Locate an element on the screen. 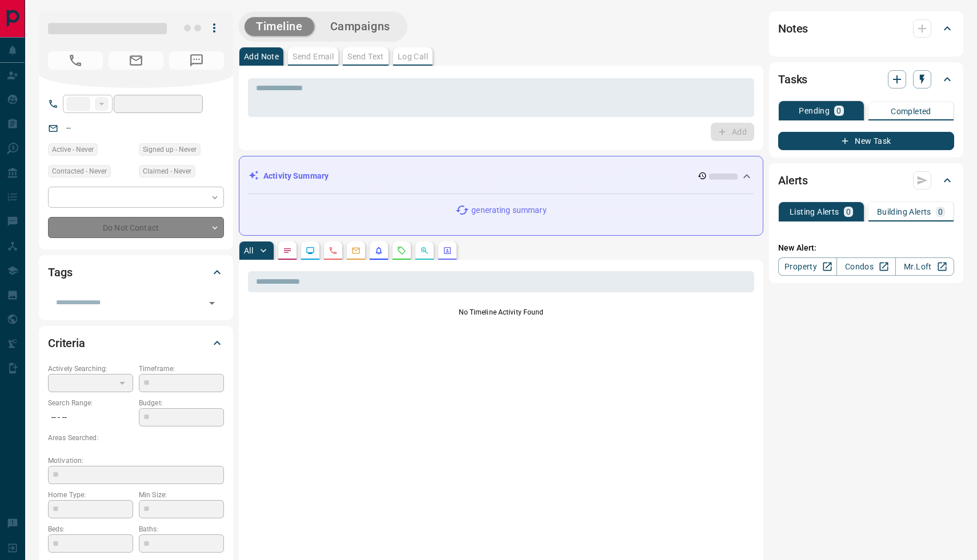  svg: Emails is located at coordinates (356, 251).